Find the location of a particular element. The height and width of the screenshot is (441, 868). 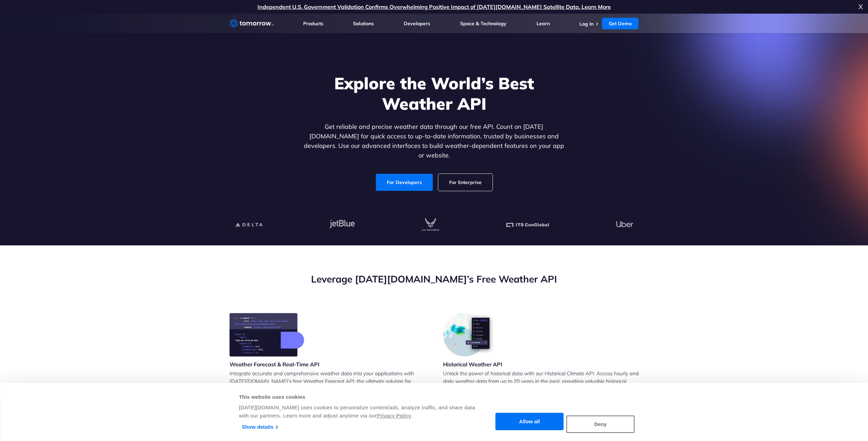

a: For Developers is located at coordinates (404, 182).